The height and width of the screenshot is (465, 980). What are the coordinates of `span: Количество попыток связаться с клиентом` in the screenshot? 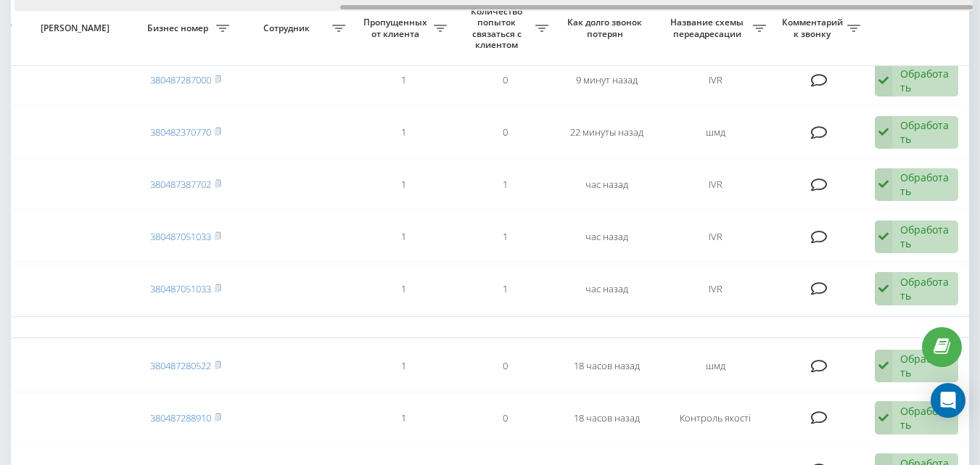 It's located at (498, 28).